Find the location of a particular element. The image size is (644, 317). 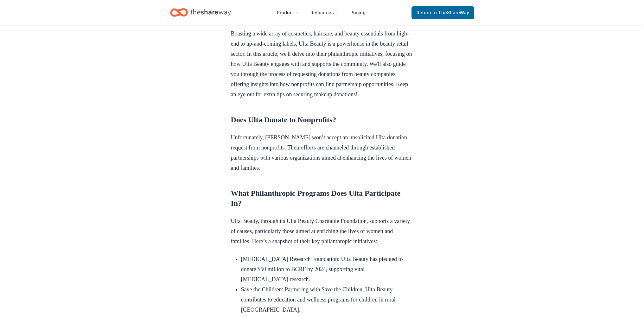

h2: Does Ulta Donate to Nonprofits? is located at coordinates (322, 119).